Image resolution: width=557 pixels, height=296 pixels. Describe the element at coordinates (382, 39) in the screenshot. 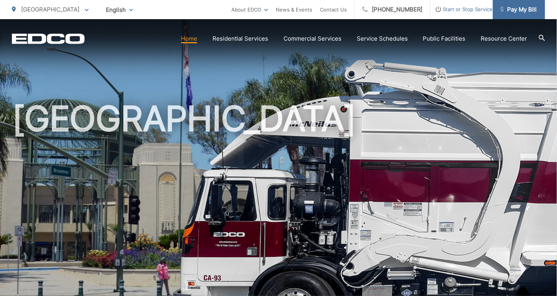

I see `a: Service Schedules` at that location.